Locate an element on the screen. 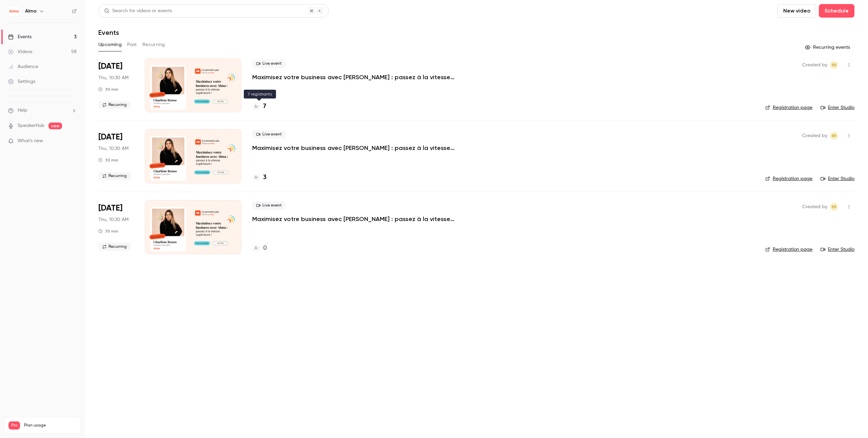 This screenshot has height=438, width=868. button: Past is located at coordinates (132, 45).